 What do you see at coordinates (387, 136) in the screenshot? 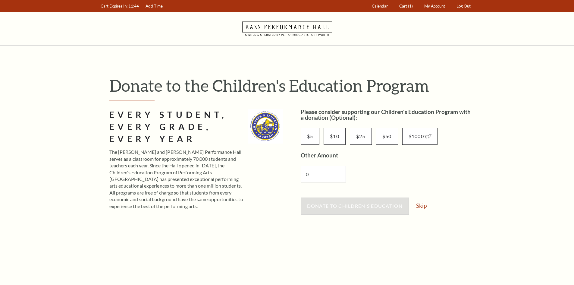
I see `input: $50` at bounding box center [387, 136].